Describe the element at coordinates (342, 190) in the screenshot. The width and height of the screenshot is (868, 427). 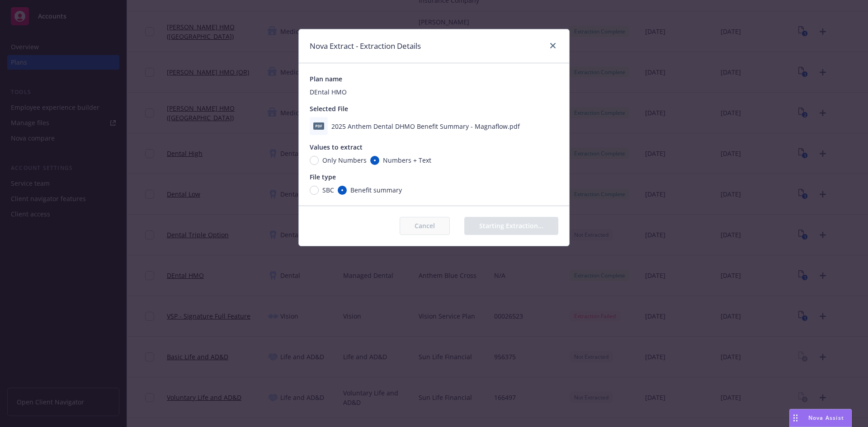
I see `input: Benefit summary` at that location.